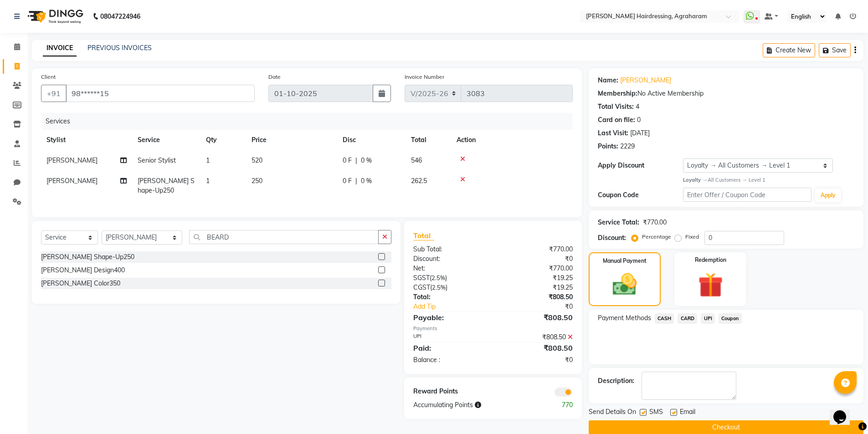 The image size is (868, 434). I want to click on th: Total, so click(428, 140).